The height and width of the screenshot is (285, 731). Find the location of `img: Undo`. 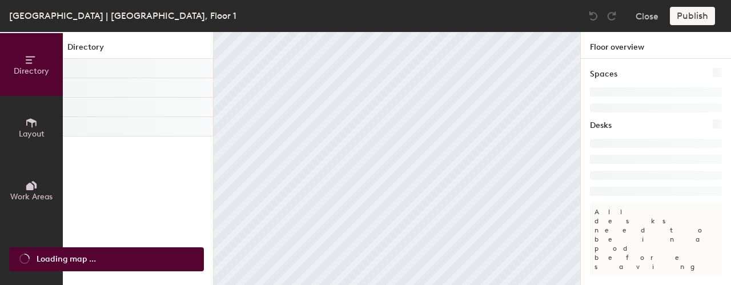

img: Undo is located at coordinates (593, 16).